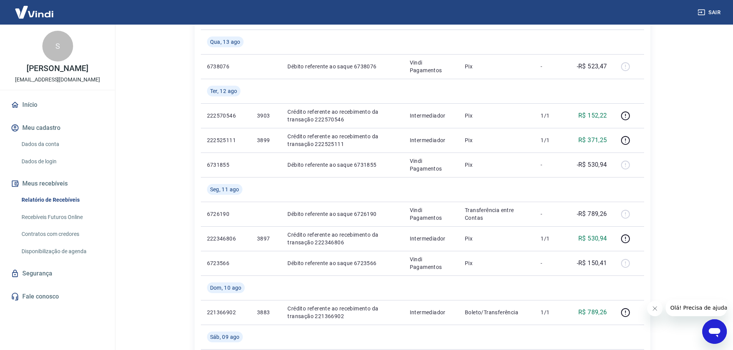 This screenshot has width=733, height=350. What do you see at coordinates (226, 116) in the screenshot?
I see `p: 222570546` at bounding box center [226, 116].